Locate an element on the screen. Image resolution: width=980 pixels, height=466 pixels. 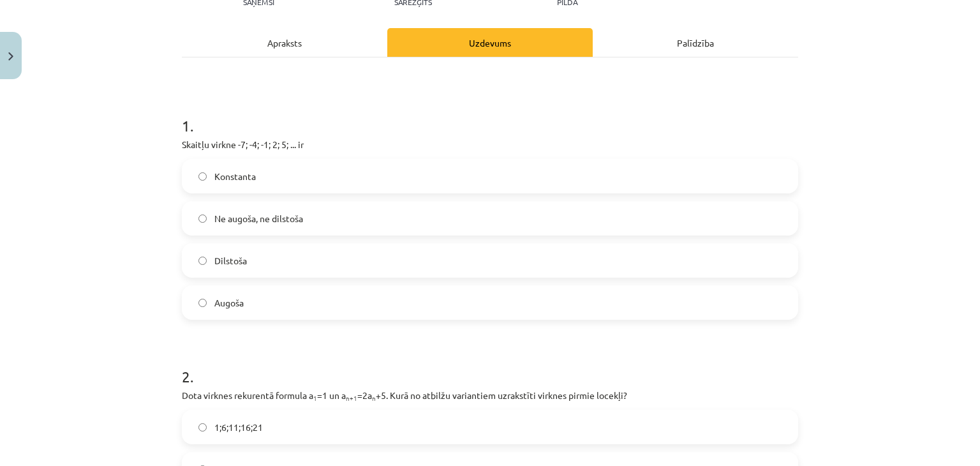
div: Palīdzība is located at coordinates (696, 42).